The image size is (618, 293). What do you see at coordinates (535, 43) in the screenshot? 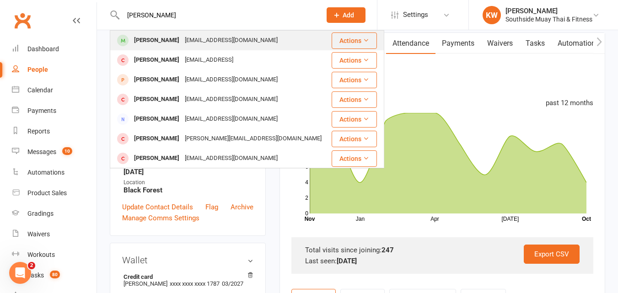
I see `a: Tasks` at bounding box center [535, 43].